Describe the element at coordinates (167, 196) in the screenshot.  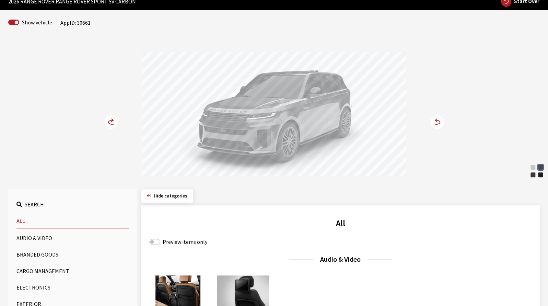
I see `button: Hide categories` at that location.